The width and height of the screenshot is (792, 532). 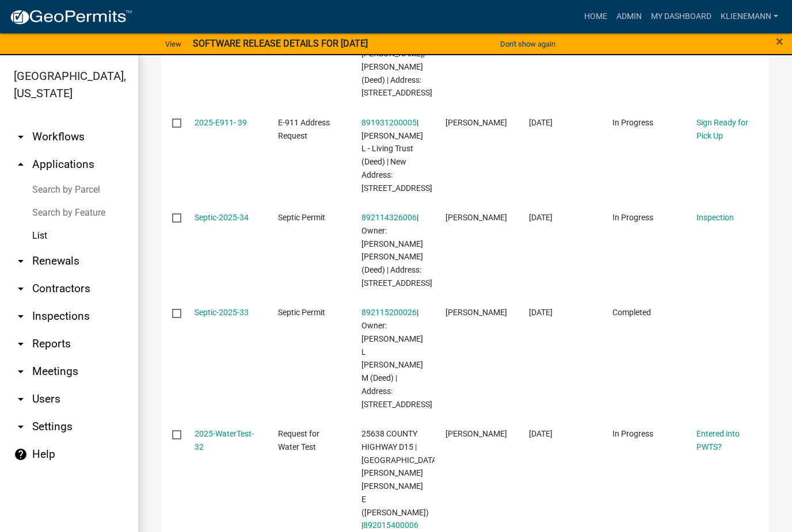 What do you see at coordinates (750, 17) in the screenshot?
I see `a: klienemann` at bounding box center [750, 17].